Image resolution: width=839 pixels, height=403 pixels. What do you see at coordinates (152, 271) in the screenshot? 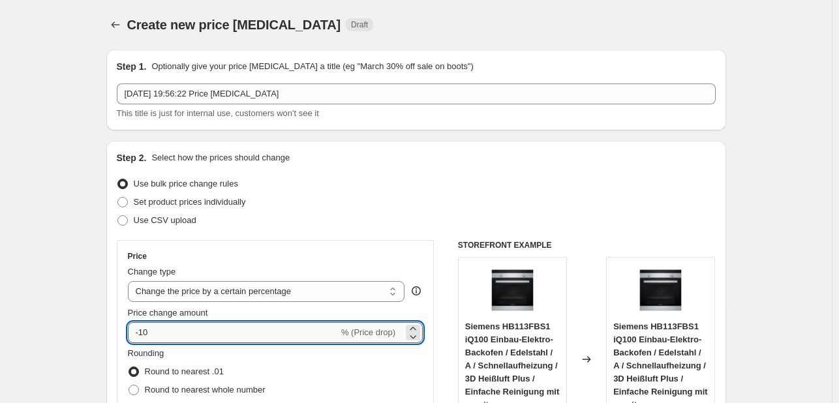
I see `span: Change type` at bounding box center [152, 271].